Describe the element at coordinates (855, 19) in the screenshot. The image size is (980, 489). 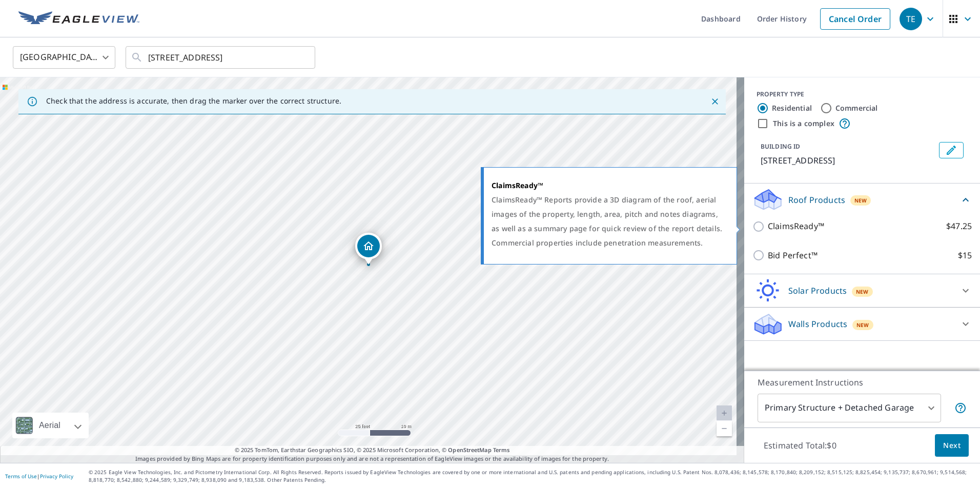
I see `a: Cancel Order` at that location.